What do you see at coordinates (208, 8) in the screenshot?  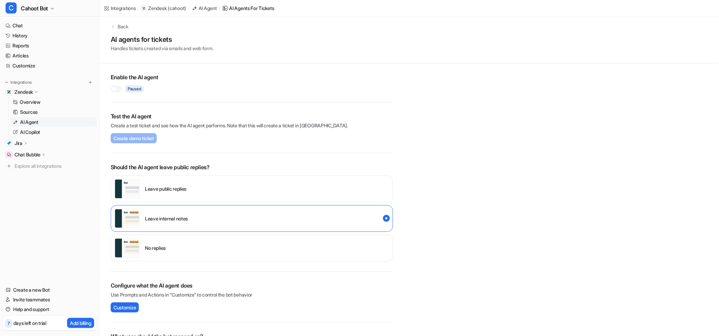 I see `div: AI Agent` at bounding box center [208, 8].